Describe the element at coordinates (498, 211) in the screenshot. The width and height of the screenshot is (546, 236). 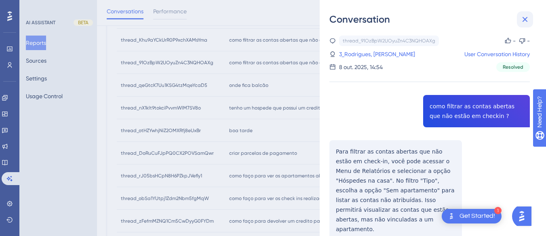
I see `div: 1` at that location.